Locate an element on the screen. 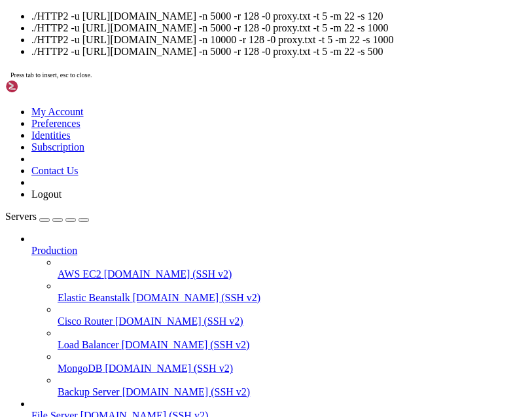  a: Servers is located at coordinates (47, 216).